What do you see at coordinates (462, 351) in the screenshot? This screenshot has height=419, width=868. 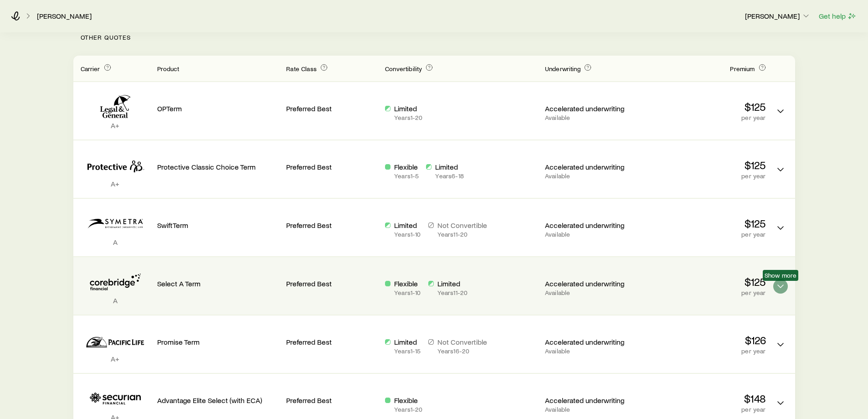 I see `p: Years 16 - 20` at bounding box center [462, 351].